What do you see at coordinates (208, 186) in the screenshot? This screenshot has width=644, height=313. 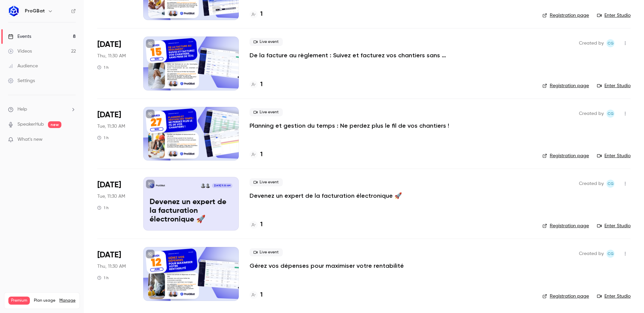 I see `img: Charles Gallard` at bounding box center [208, 186].